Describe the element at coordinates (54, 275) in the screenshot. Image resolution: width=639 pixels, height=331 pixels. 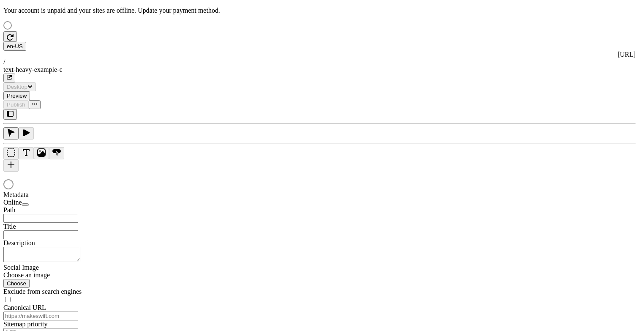
I see `div: Choose an image` at that location.